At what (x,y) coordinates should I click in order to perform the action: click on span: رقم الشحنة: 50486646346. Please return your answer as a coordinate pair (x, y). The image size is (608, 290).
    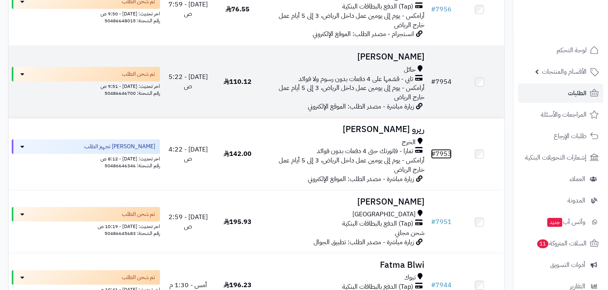
    Looking at the image, I should click on (132, 166).